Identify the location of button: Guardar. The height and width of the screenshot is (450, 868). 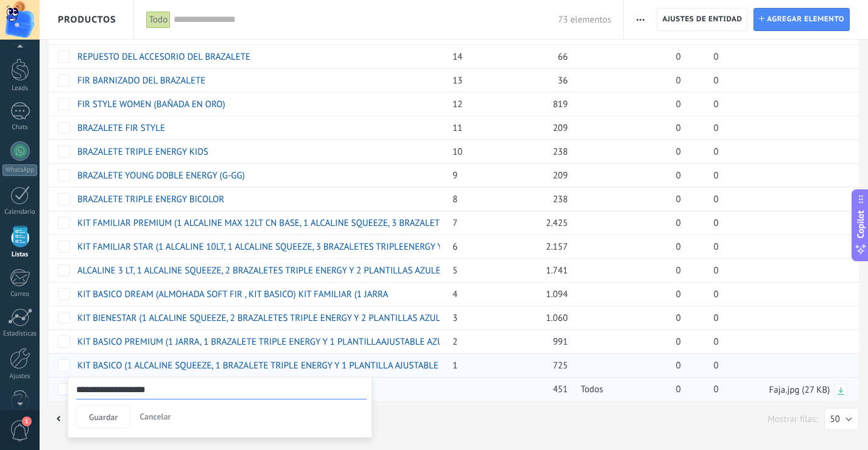
(103, 416).